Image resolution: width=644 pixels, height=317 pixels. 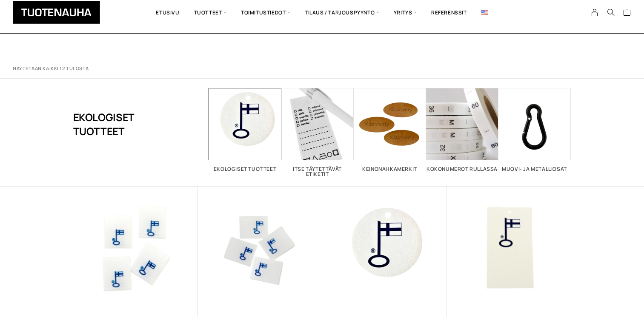 What do you see at coordinates (119, 124) in the screenshot?
I see `h1: Ekologiset tuotteet` at bounding box center [119, 124].